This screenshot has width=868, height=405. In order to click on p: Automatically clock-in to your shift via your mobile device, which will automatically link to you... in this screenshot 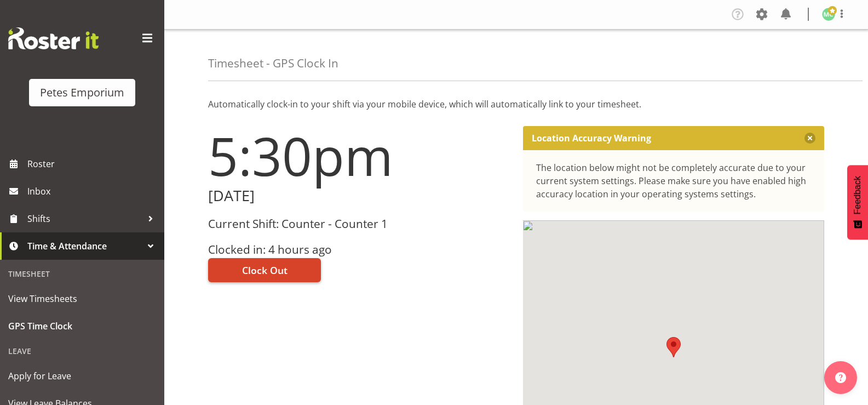, I will do `click(516, 104)`.